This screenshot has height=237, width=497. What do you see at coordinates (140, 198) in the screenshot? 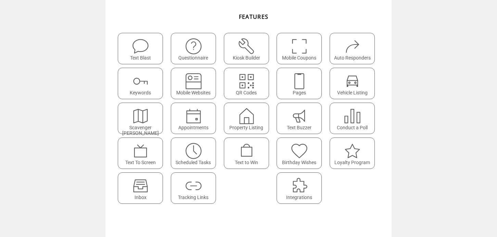
I see `span: Inbox` at bounding box center [140, 198].